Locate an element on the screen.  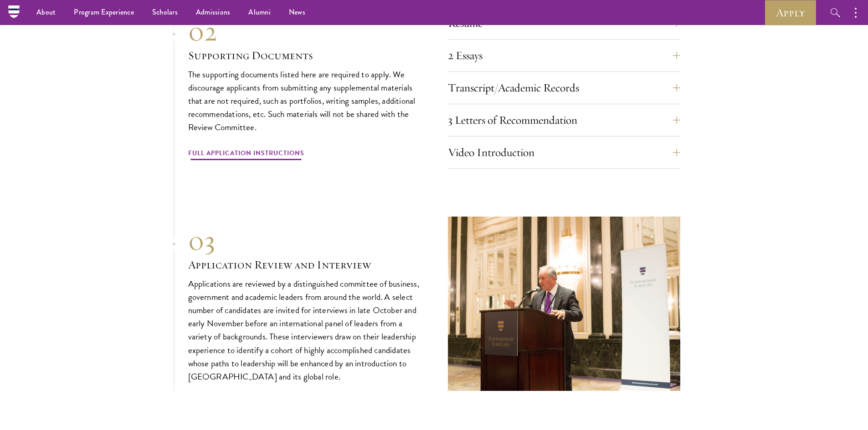
button: 2 Essays is located at coordinates (564, 55).